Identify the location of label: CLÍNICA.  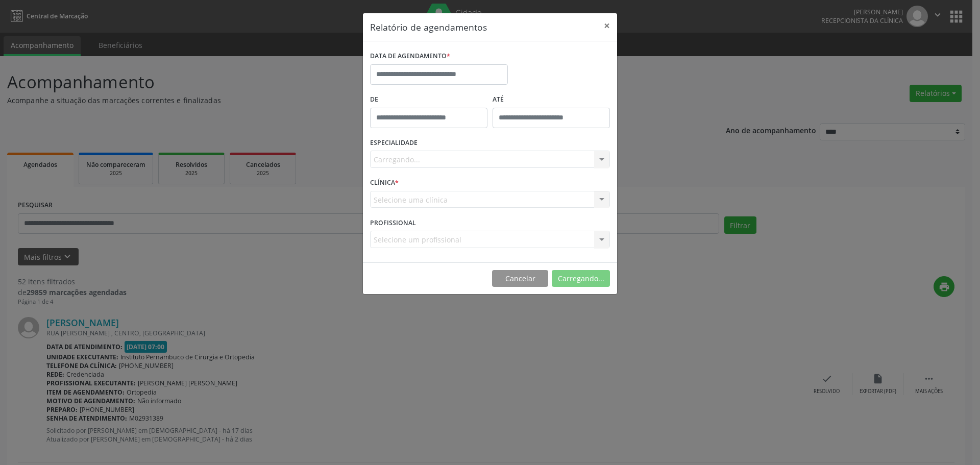
(384, 183).